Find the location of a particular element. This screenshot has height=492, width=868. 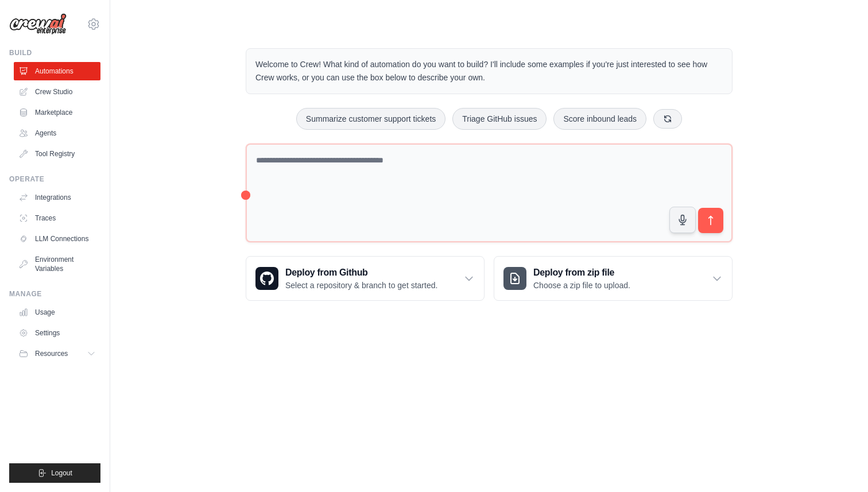

button: Summarize customer support tickets is located at coordinates (371, 119).